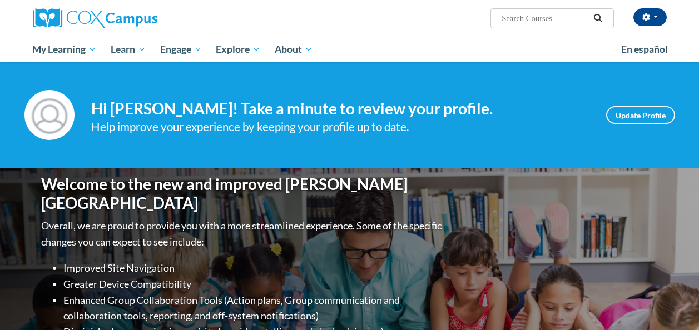  Describe the element at coordinates (294, 50) in the screenshot. I see `span: About` at that location.